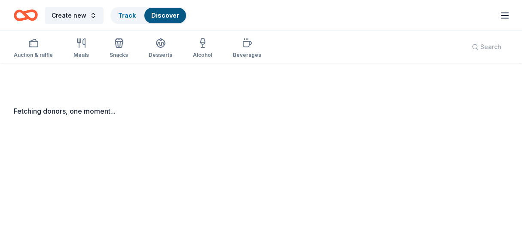 The height and width of the screenshot is (229, 522). Describe the element at coordinates (69, 15) in the screenshot. I see `span: Create new` at that location.